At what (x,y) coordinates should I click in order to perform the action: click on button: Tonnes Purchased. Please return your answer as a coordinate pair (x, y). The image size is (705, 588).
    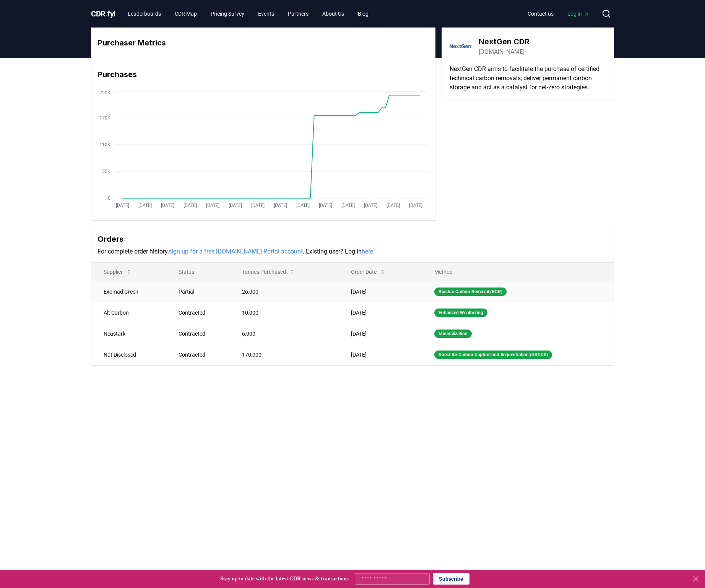
    Looking at the image, I should click on (268, 271).